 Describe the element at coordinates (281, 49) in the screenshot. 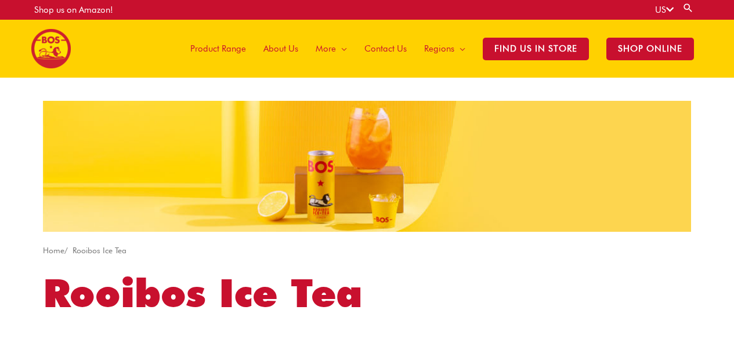

I see `a: About Us` at that location.